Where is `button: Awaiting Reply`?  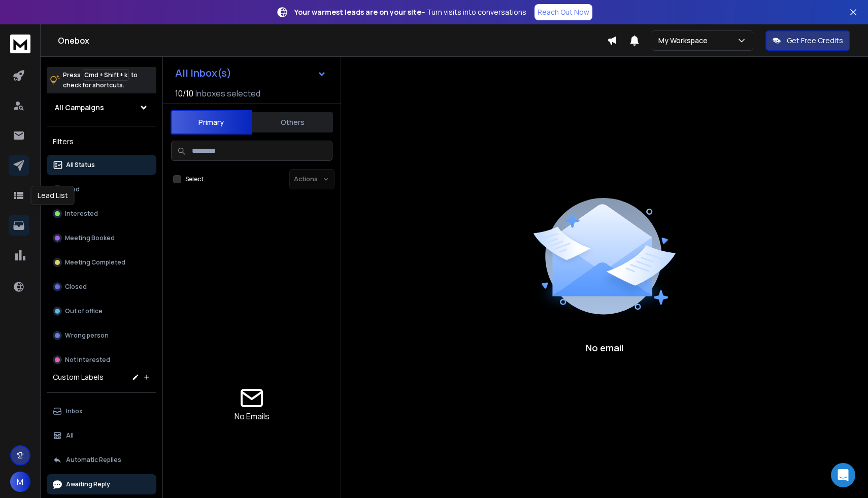 button: Awaiting Reply is located at coordinates (101, 485).